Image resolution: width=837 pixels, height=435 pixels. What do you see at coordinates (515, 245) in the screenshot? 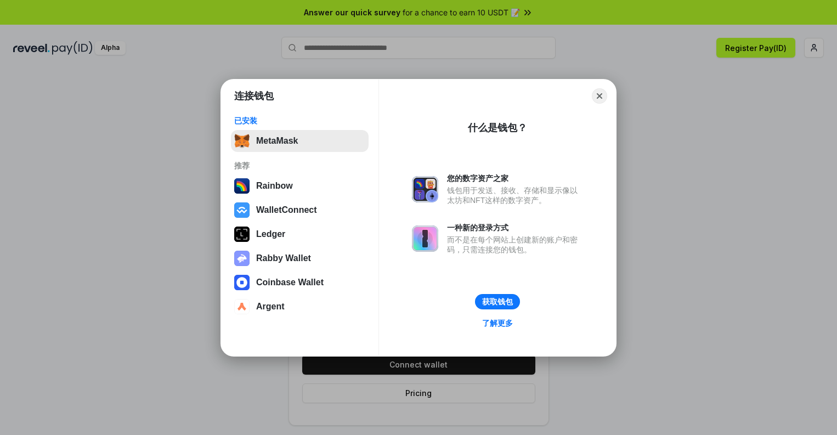
I see `div: 而不是在每个网站上创建新的账户和密码，只需连接您的钱包。` at bounding box center [515, 245].